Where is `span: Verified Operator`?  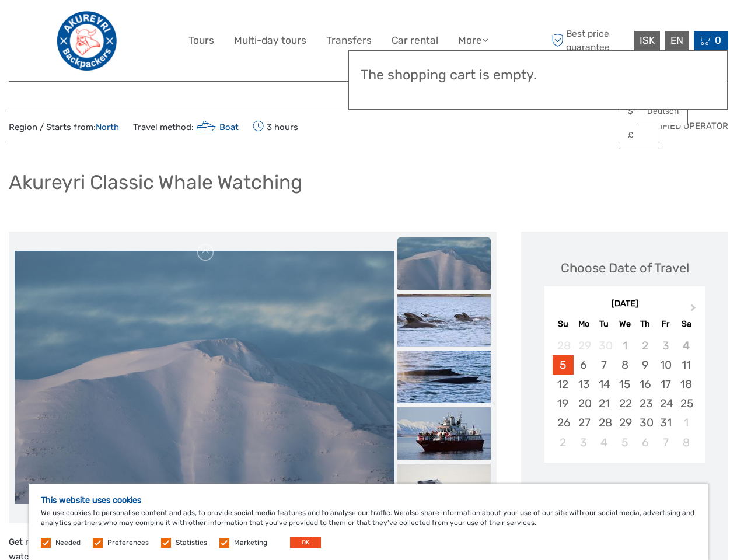
span: Verified Operator is located at coordinates (686, 126).